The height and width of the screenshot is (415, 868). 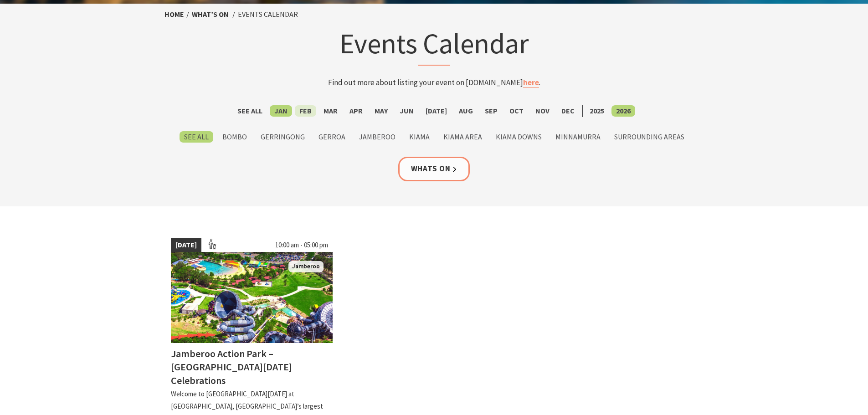 I want to click on label: 2026, so click(x=624, y=111).